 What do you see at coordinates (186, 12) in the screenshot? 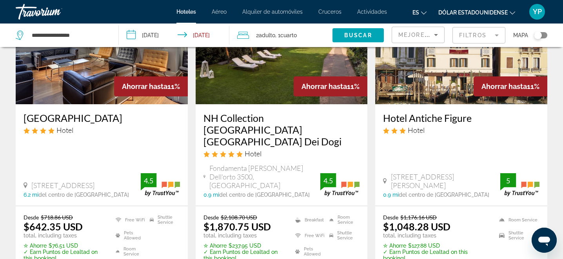
I see `a: Hoteles` at bounding box center [186, 12].